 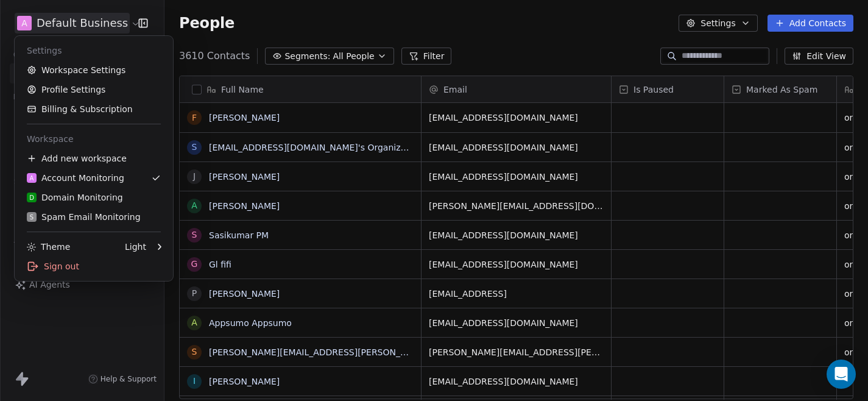 What do you see at coordinates (32, 217) in the screenshot?
I see `span: S` at bounding box center [32, 217].